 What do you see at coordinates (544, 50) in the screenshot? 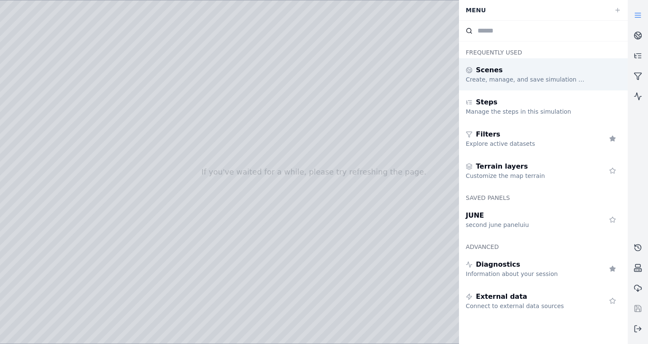
I see `div: Frequently Used` at bounding box center [544, 50].